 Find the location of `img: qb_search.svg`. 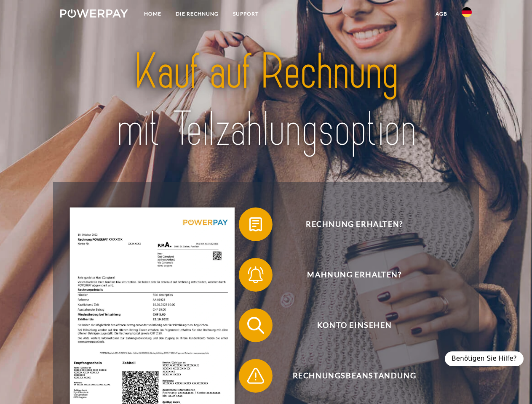

img: qb_search.svg is located at coordinates (256, 325).